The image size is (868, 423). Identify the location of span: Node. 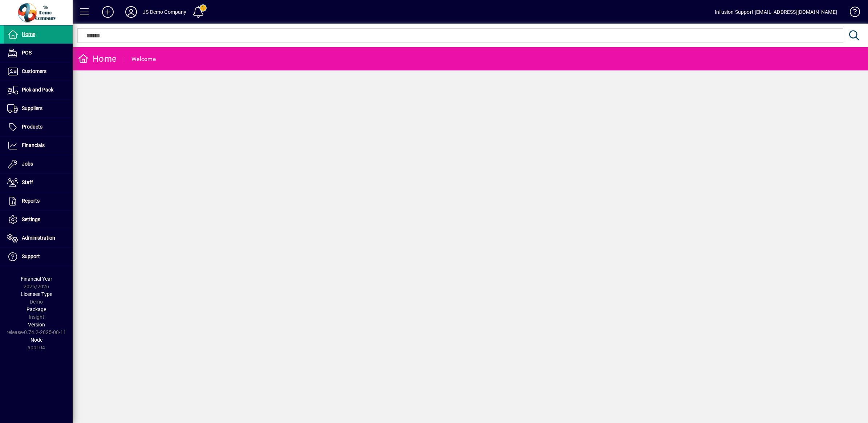
(36, 340).